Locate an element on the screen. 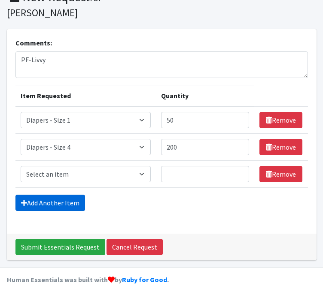  label: Comments: is located at coordinates (33, 43).